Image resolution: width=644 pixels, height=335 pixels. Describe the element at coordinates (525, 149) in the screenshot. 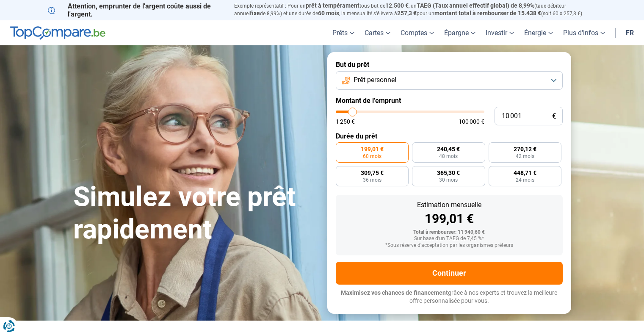

I see `span: 270,12 €` at that location.